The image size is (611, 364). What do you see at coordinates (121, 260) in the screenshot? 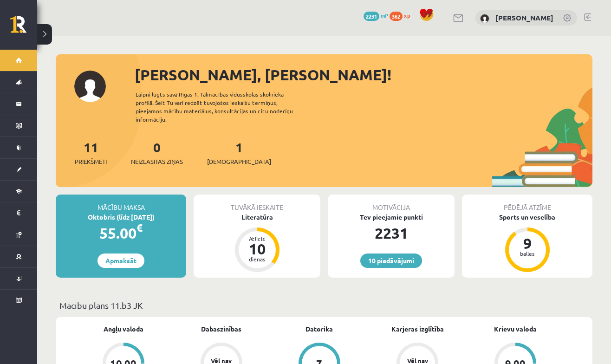
I see `a: Apmaksāt` at bounding box center [121, 260].